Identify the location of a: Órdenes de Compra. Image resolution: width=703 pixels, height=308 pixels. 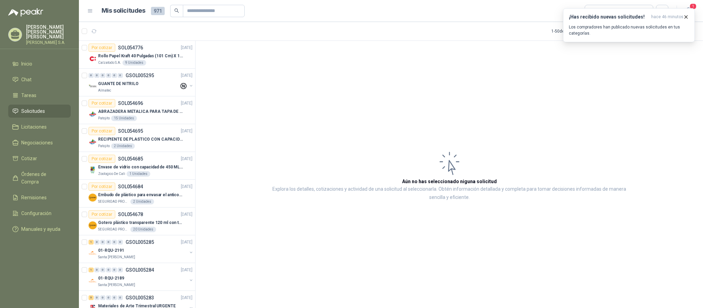
(39, 178).